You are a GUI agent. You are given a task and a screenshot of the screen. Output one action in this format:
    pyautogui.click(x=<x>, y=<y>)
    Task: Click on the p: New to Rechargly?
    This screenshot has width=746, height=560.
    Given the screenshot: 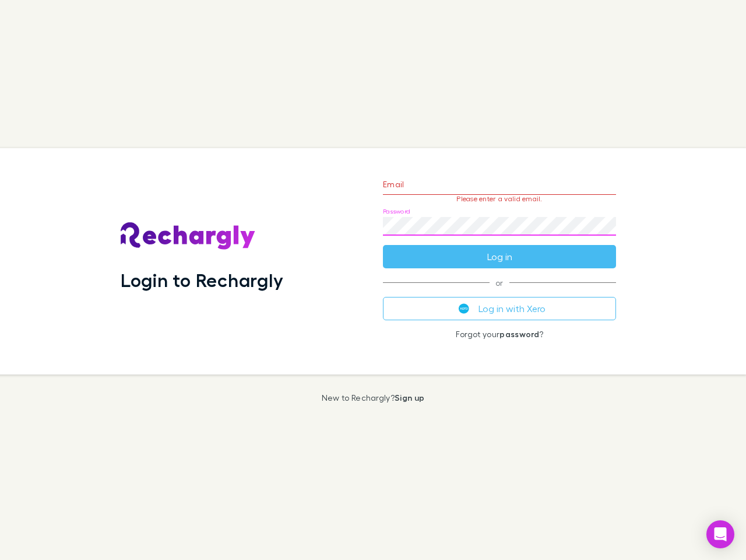 What is the action you would take?
    pyautogui.click(x=373, y=397)
    